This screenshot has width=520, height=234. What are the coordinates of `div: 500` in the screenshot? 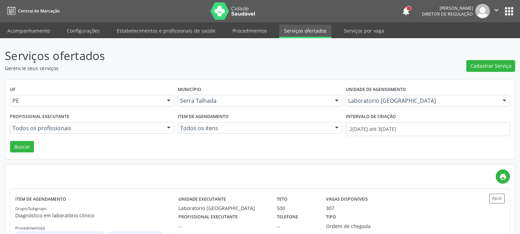 It's located at (297, 208).